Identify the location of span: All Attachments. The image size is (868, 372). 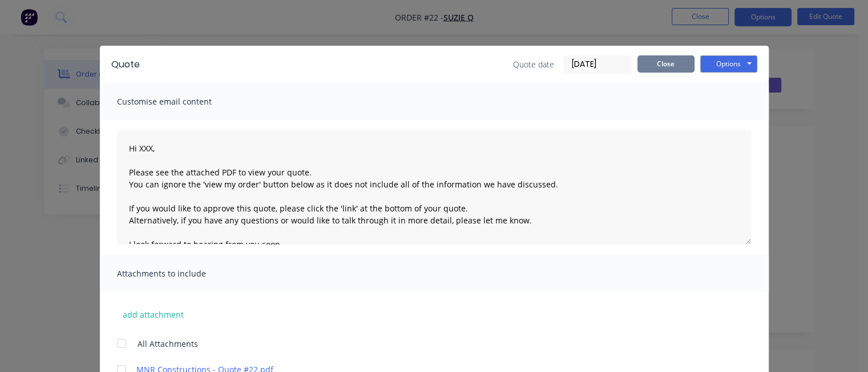
(168, 344).